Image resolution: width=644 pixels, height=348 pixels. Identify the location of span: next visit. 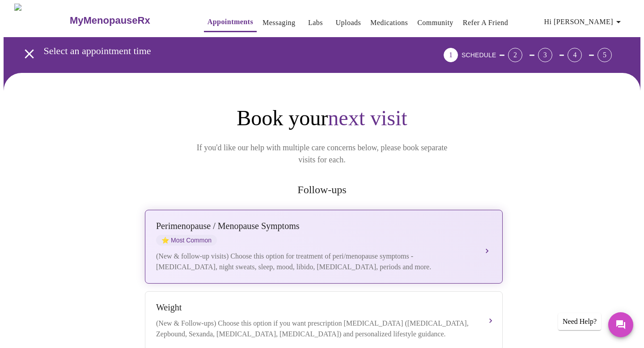
(367, 117).